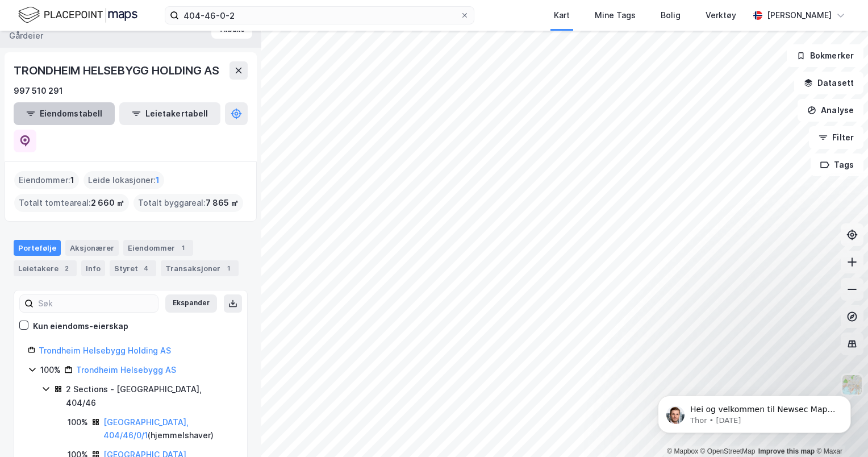 Image resolution: width=868 pixels, height=457 pixels. What do you see at coordinates (829, 83) in the screenshot?
I see `button: Datasett` at bounding box center [829, 83].